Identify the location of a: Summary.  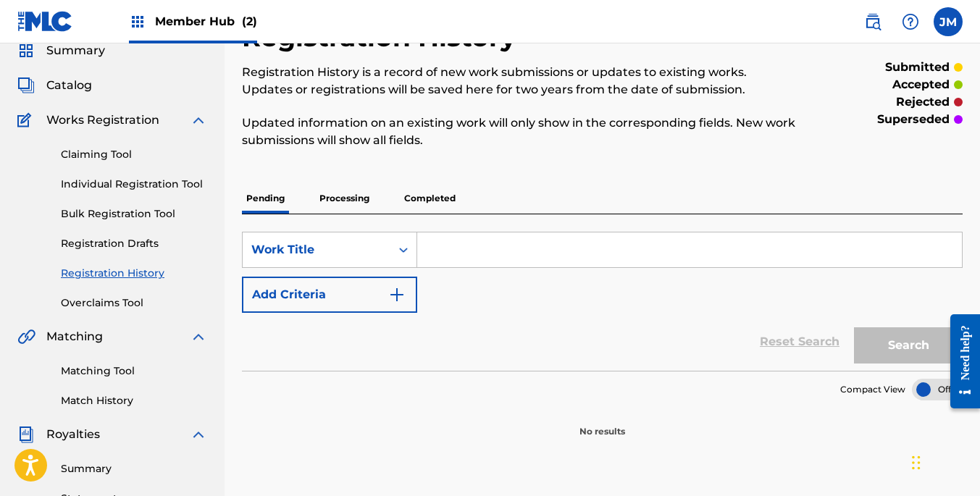
(134, 468).